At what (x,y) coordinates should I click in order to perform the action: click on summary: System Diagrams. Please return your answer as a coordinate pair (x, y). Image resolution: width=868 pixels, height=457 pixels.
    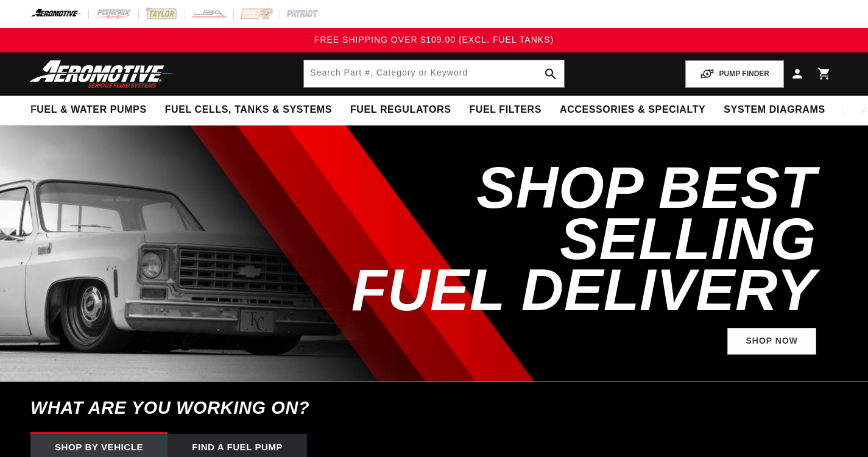
    Looking at the image, I should click on (774, 109).